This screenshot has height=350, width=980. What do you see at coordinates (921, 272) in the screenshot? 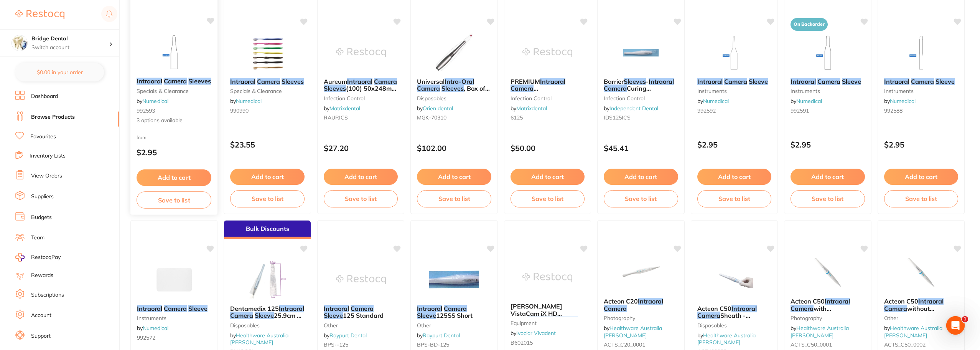
I see `img: Acteon C50 Intraoral Camera without diagnostic aid` at bounding box center [921, 272].